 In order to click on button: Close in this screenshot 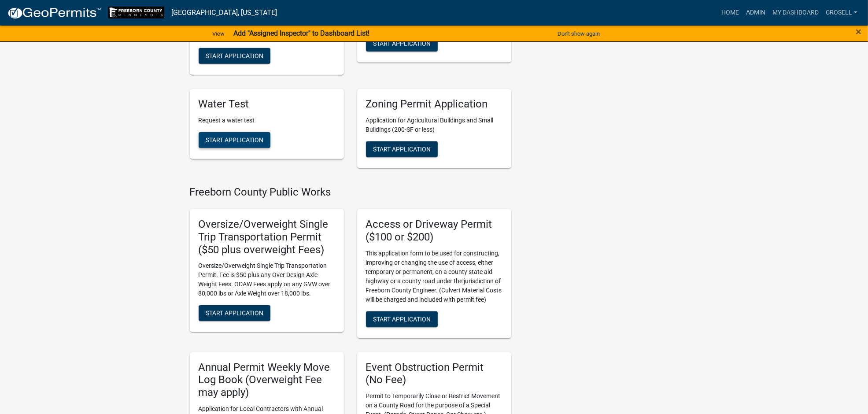, I will do `click(859, 32)`.